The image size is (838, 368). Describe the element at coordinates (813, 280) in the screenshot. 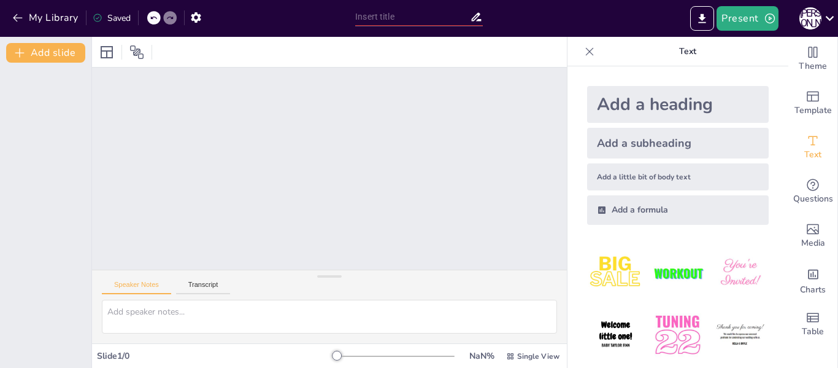

I see `div: Add charts and graphs` at that location.